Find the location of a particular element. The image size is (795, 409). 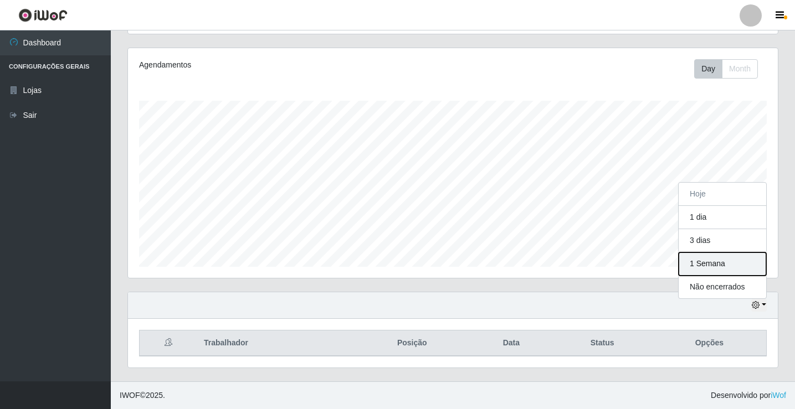

img: CoreUI Logo is located at coordinates (43, 15).